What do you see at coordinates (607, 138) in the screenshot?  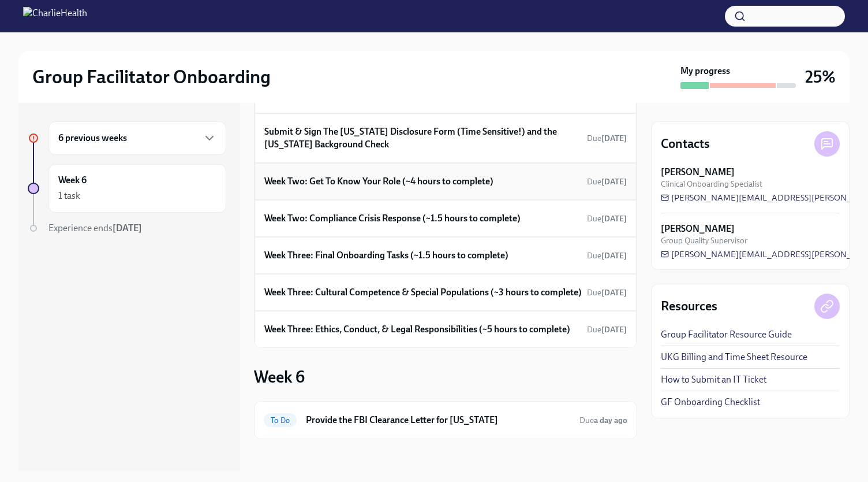 I see `span: August 27th, 2025 10:00` at bounding box center [607, 138].